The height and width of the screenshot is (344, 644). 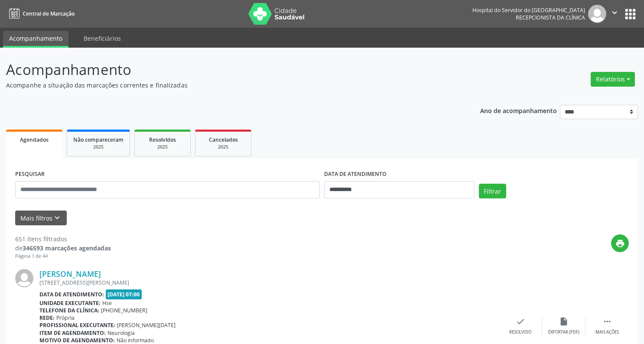 What do you see at coordinates (99, 139) in the screenshot?
I see `span: Não compareceram` at bounding box center [99, 139].